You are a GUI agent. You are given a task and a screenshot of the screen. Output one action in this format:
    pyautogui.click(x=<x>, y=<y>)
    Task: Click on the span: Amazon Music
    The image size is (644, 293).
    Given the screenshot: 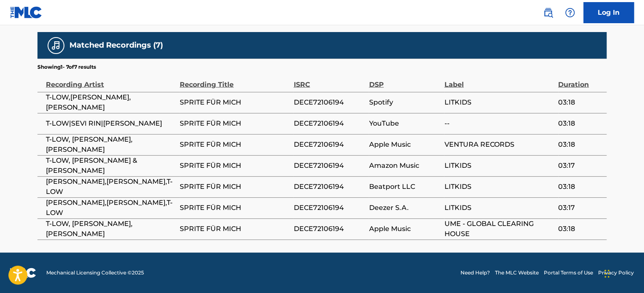 What is the action you would take?
    pyautogui.click(x=404, y=166)
    